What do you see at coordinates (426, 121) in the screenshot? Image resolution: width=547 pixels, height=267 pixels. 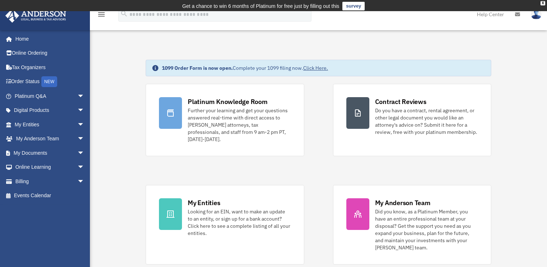 I see `div: Do you have a contract, rental agreement, or other legal document you would like an attorney's ad...` at bounding box center [426, 121].